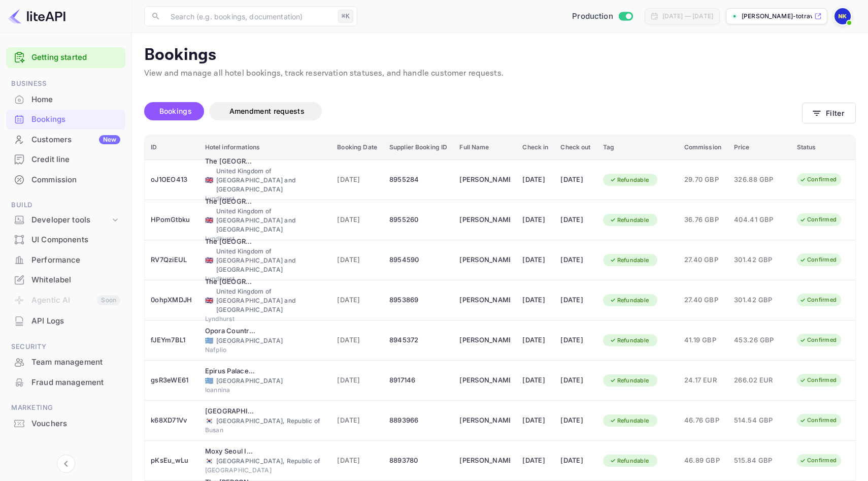  What do you see at coordinates (76, 119) in the screenshot?
I see `div: Bookings` at bounding box center [76, 119].